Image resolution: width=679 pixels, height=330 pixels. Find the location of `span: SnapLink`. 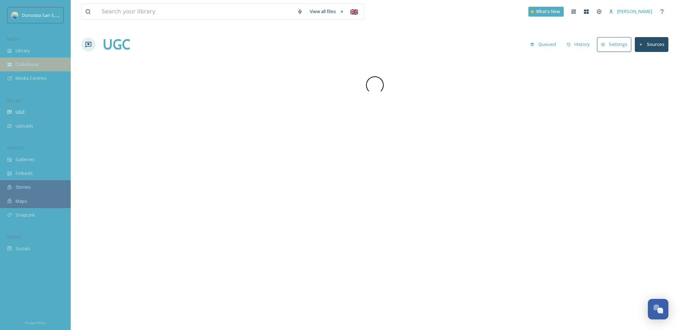

span: SnapLink is located at coordinates (25, 215).